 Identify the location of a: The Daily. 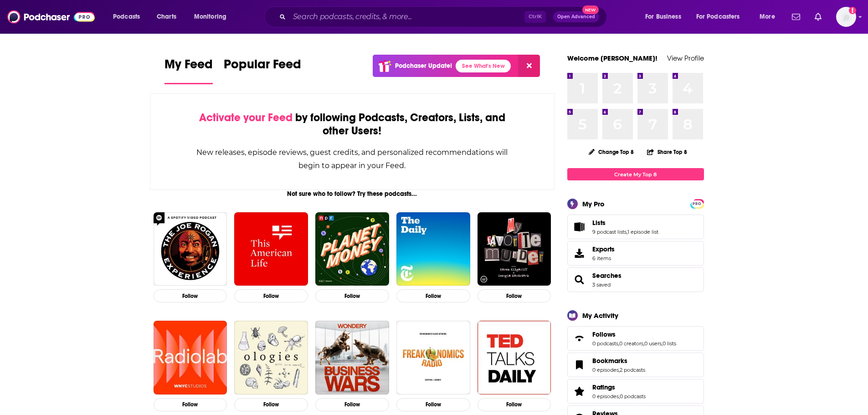
(434, 249).